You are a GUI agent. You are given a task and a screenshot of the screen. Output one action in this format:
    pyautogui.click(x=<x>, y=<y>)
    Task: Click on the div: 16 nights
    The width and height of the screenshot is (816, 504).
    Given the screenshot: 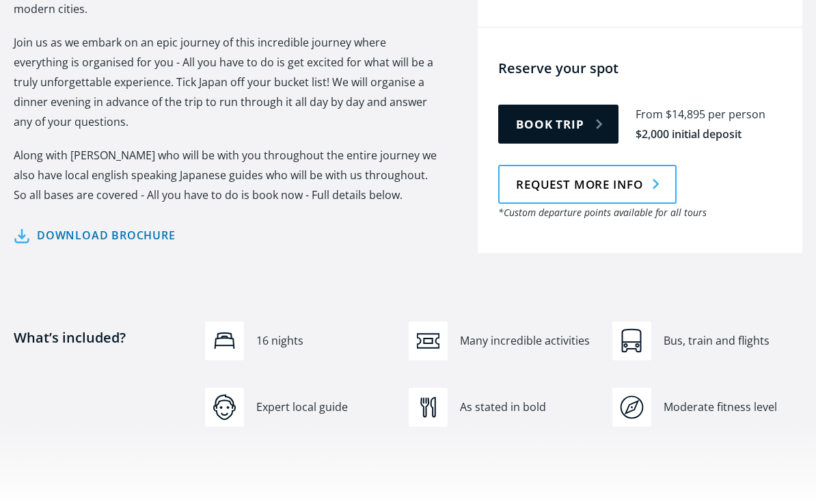 What is the action you would take?
    pyautogui.click(x=326, y=341)
    